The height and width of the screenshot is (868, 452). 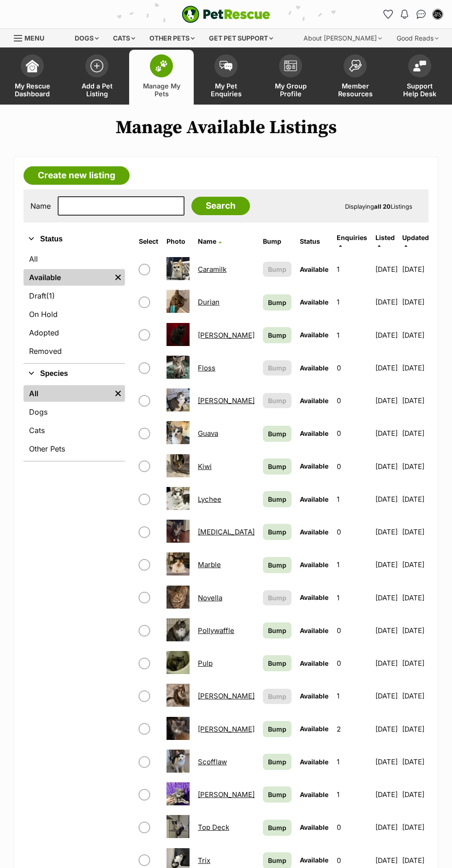 I want to click on a: Conversations, so click(x=421, y=14).